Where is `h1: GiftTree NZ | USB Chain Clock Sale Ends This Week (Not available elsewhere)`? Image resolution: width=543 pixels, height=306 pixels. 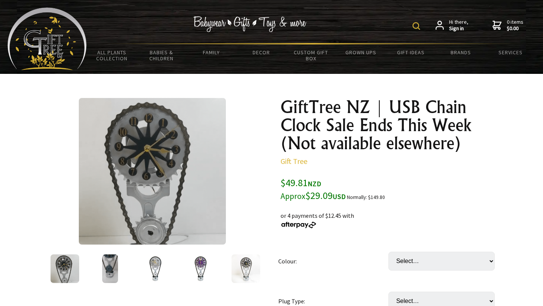 h1: GiftTree NZ | USB Chain Clock Sale Ends This Week (Not available elsewhere) is located at coordinates (391, 125).